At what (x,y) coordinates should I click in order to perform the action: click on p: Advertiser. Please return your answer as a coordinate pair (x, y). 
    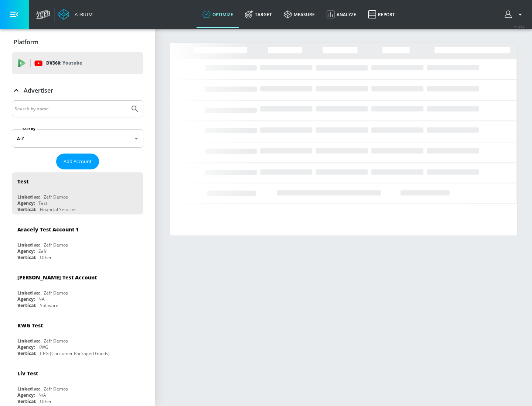
    Looking at the image, I should click on (38, 91).